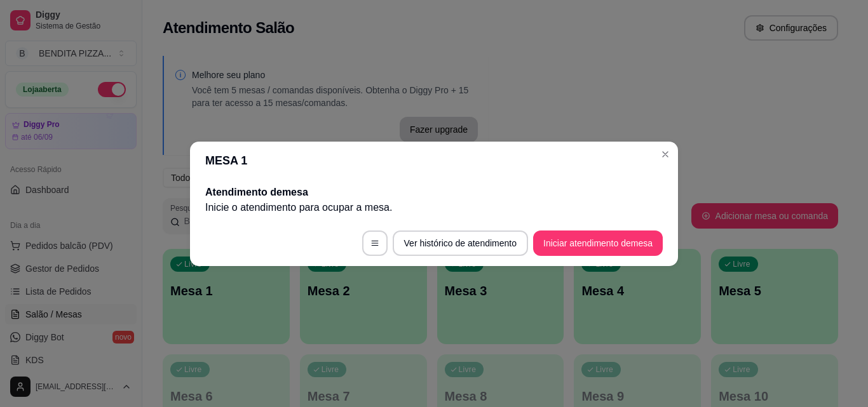  Describe the element at coordinates (434, 207) in the screenshot. I see `p: Inicie o atendimento para ocupar a mesa .` at that location.